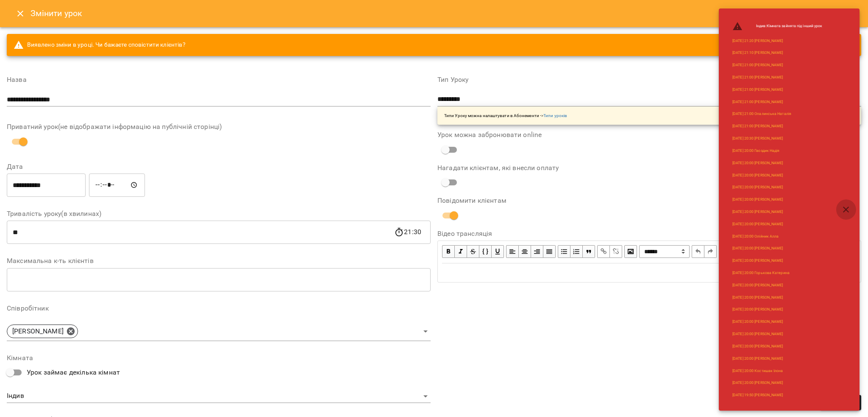 The image size is (868, 417). What do you see at coordinates (461, 251) in the screenshot?
I see `button: Italic` at bounding box center [461, 251].